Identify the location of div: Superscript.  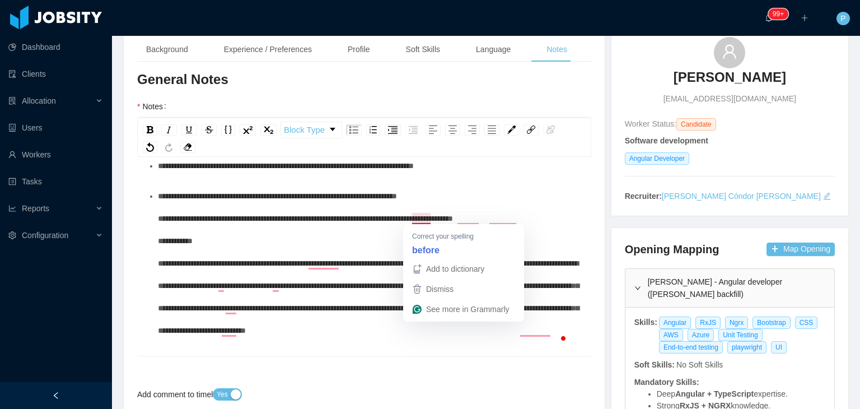
(247, 130).